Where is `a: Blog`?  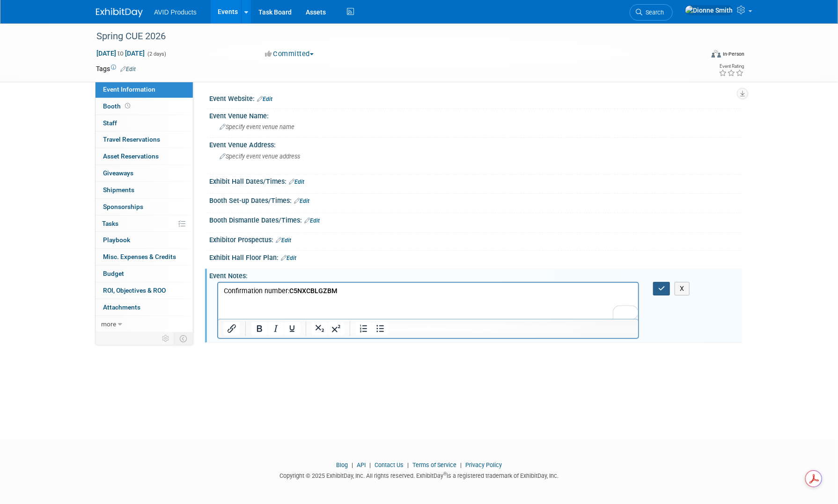 a: Blog is located at coordinates (342, 465).